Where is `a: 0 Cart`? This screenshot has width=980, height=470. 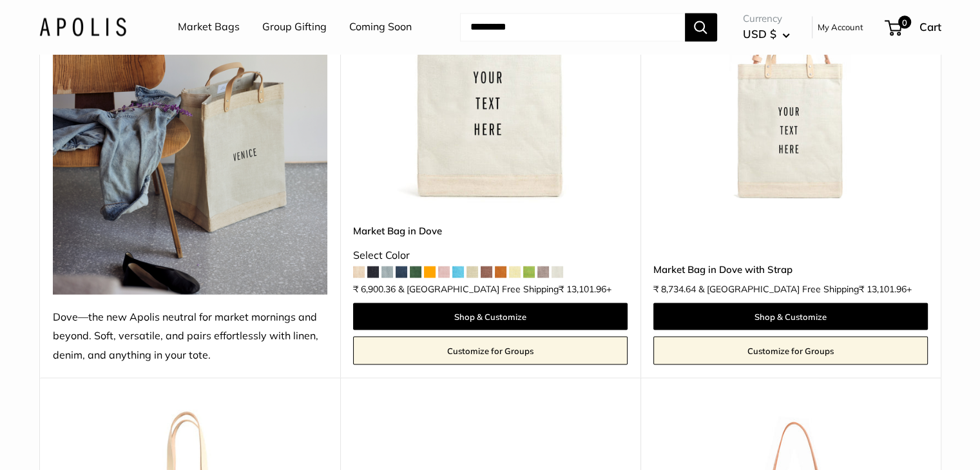
a: 0 Cart is located at coordinates (914, 27).